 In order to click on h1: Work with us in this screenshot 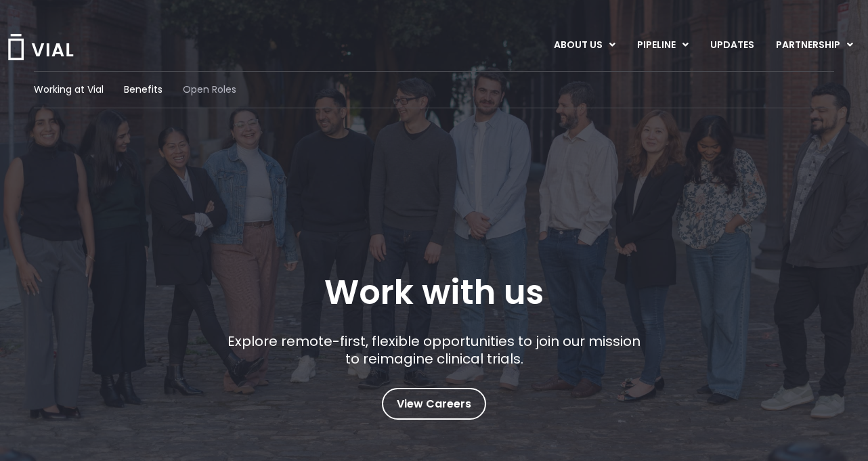, I will do `click(434, 292)`.